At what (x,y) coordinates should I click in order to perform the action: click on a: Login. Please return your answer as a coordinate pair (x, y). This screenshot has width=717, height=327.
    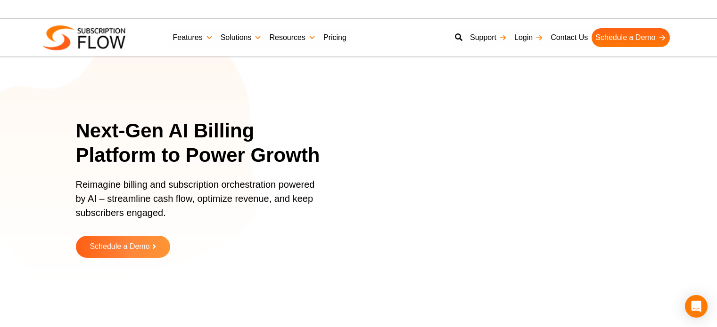
    Looking at the image, I should click on (528, 38).